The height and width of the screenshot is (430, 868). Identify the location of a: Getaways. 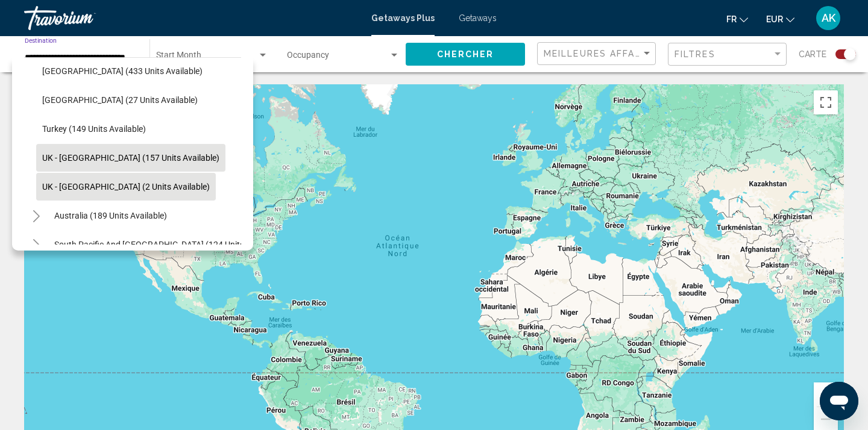
(477, 18).